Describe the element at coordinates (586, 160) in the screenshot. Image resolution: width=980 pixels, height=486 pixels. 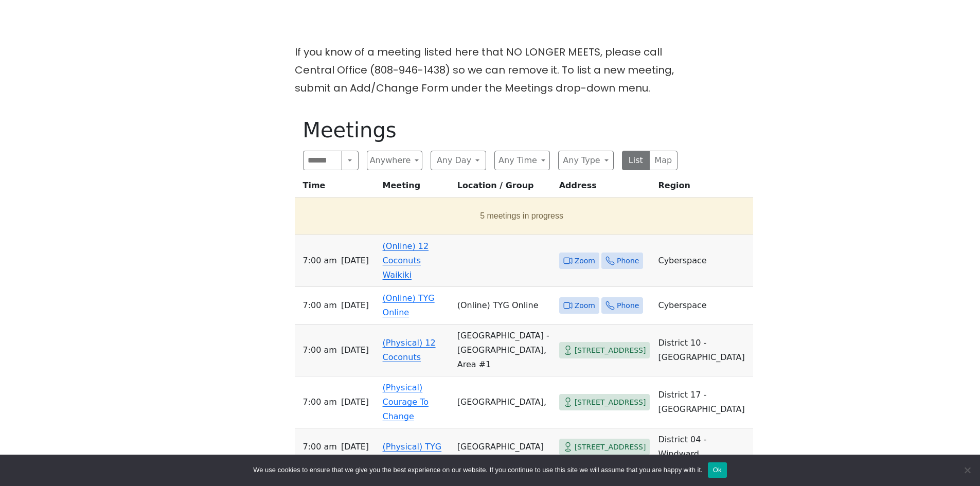
I see `button: Any Type` at that location.